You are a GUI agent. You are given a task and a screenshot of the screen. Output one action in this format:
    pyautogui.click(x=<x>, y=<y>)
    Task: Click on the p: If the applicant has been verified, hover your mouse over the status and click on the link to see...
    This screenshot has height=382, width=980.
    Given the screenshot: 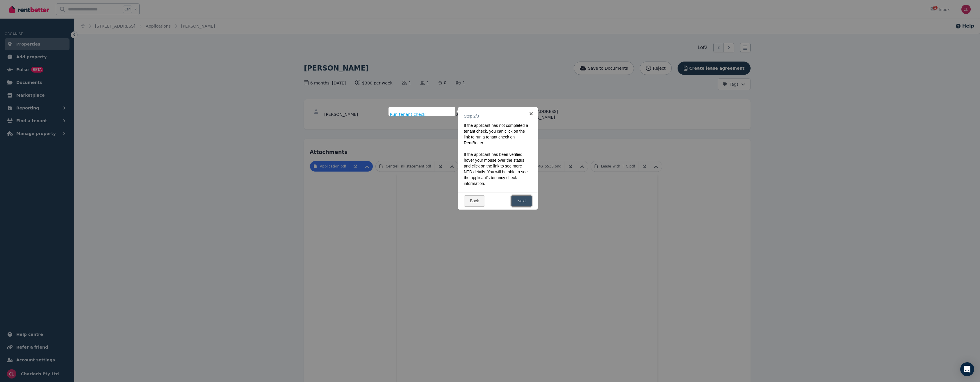 What is the action you would take?
    pyautogui.click(x=496, y=169)
    